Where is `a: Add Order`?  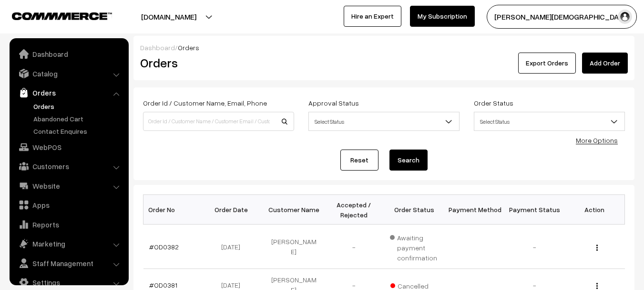
a: Add Order is located at coordinates (605, 63).